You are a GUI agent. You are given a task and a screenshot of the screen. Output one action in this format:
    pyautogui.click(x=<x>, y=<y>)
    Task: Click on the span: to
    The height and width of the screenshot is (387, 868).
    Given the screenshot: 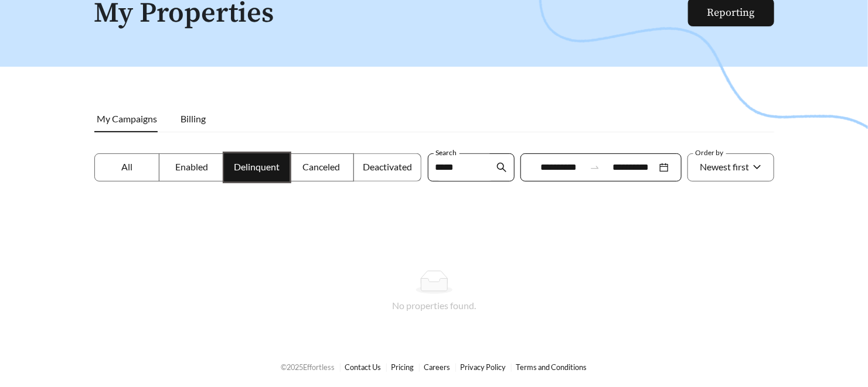 What is the action you would take?
    pyautogui.click(x=595, y=168)
    